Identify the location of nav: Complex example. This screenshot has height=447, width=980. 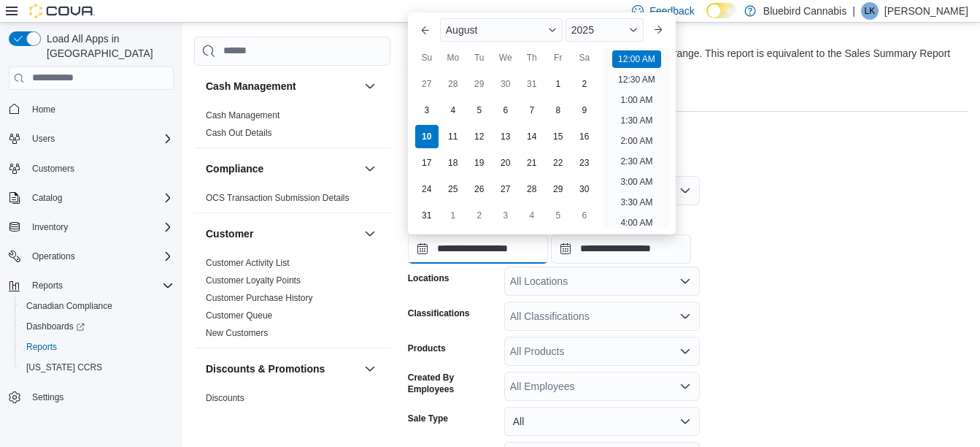
(91, 270).